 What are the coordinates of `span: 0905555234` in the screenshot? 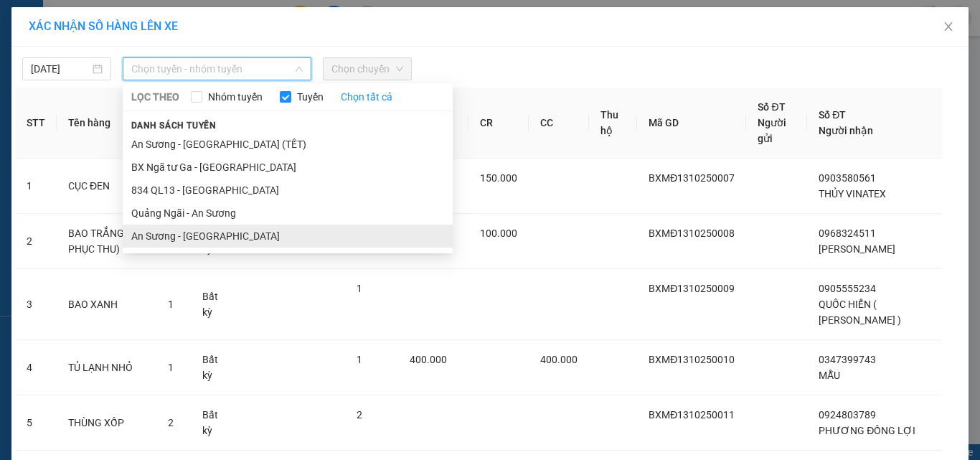 It's located at (848, 288).